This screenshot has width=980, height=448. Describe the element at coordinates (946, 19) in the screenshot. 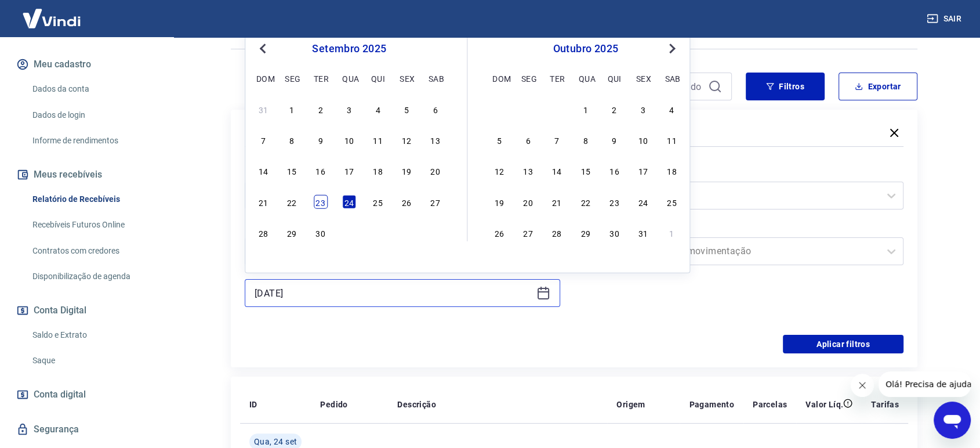

I see `button: Sair` at that location.